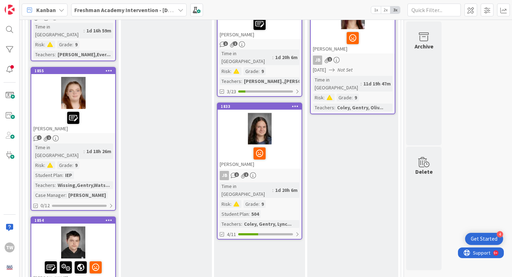  What do you see at coordinates (434, 10) in the screenshot?
I see `input: Quick Filter...` at bounding box center [434, 10].